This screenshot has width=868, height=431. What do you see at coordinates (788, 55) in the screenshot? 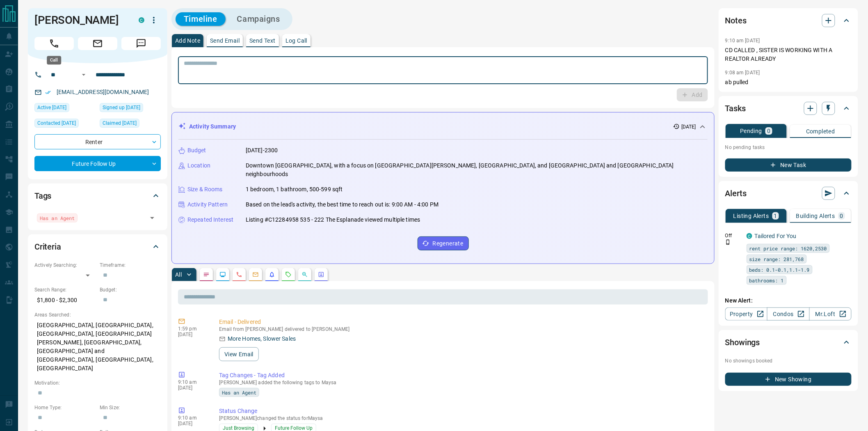
I see `p: CD CALLED , SISTER IS WORKING WITH A REALTOR ALREADY` at bounding box center [788, 55].